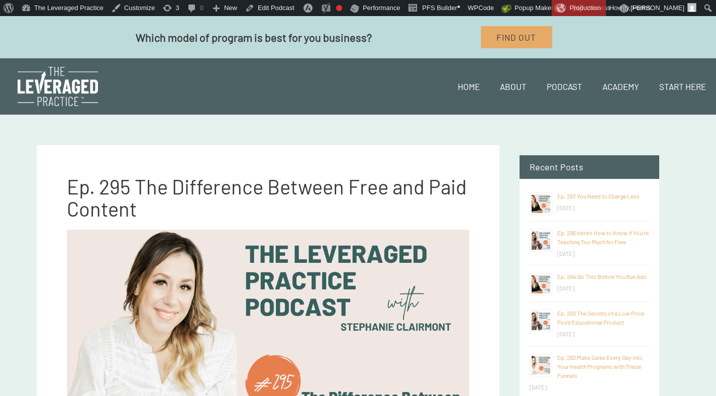 The image size is (716, 396). Describe the element at coordinates (469, 86) in the screenshot. I see `a: Home` at that location.